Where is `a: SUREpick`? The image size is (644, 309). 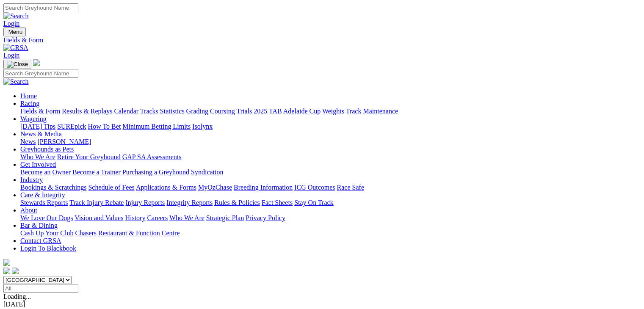 a: SUREpick is located at coordinates (71, 126).